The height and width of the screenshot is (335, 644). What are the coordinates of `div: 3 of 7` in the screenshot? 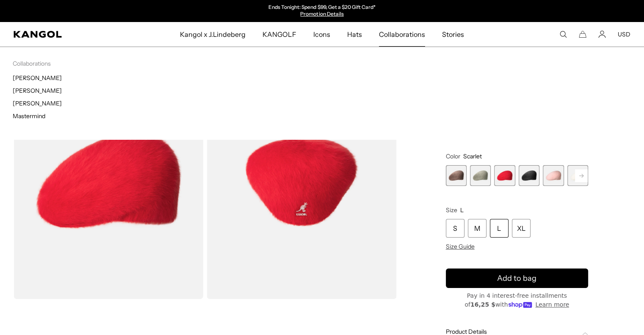 It's located at (504, 175).